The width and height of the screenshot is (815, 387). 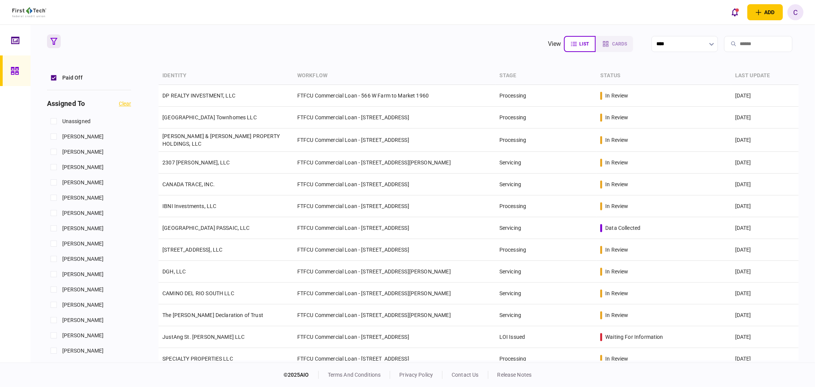 What do you see at coordinates (554, 44) in the screenshot?
I see `div: view` at bounding box center [554, 44].